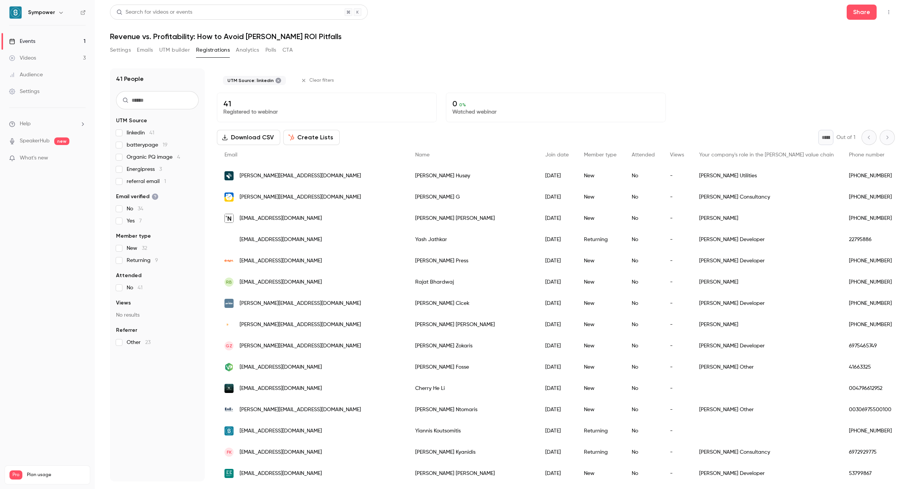 The image size is (910, 489). What do you see at coordinates (165, 145) in the screenshot?
I see `span: 19` at bounding box center [165, 145].